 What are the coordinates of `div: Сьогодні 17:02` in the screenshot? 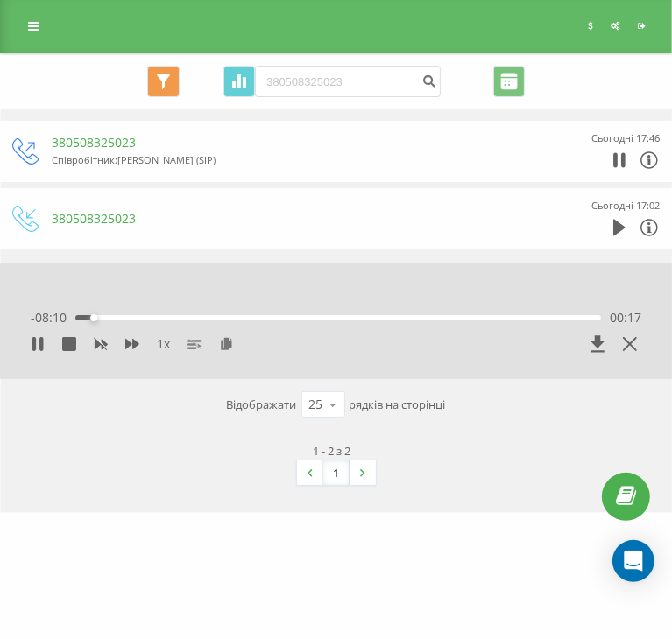 It's located at (626, 206).